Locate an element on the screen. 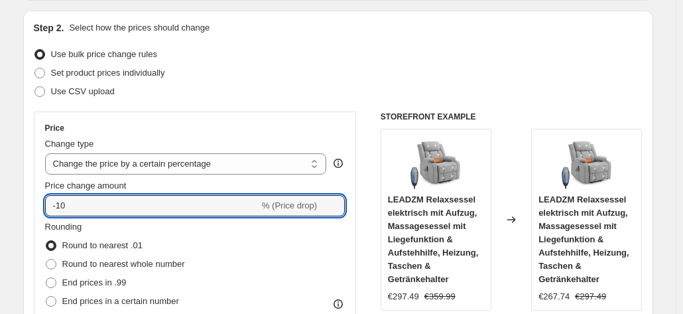 The image size is (683, 314). span: End prices in .99 is located at coordinates (94, 282).